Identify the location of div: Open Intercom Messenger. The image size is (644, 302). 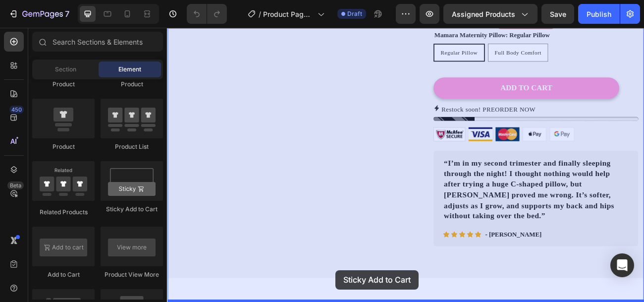
(622, 265).